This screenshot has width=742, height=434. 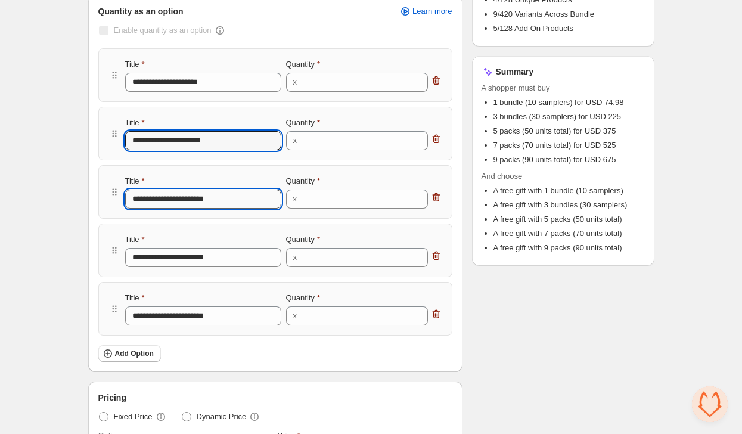 I want to click on a: Learn more, so click(x=425, y=11).